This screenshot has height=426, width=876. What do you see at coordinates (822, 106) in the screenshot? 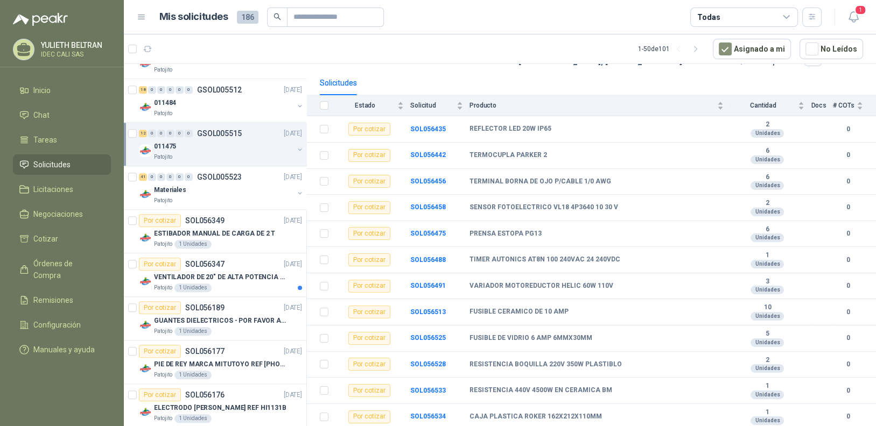
I see `th: Docs` at bounding box center [822, 106].